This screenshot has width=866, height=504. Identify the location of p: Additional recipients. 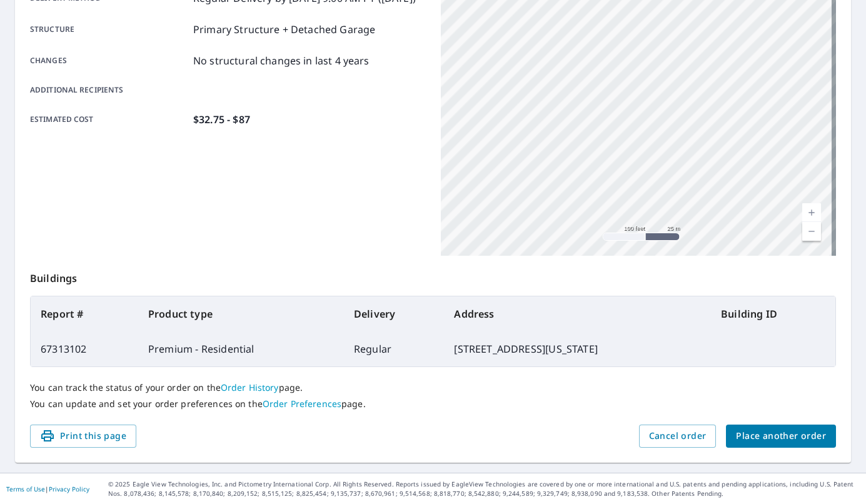
(109, 90).